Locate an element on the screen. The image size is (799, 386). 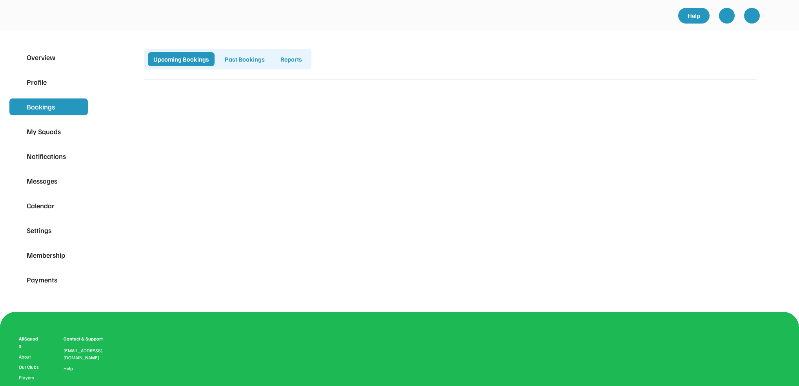
div: AllSquads is located at coordinates (29, 343).